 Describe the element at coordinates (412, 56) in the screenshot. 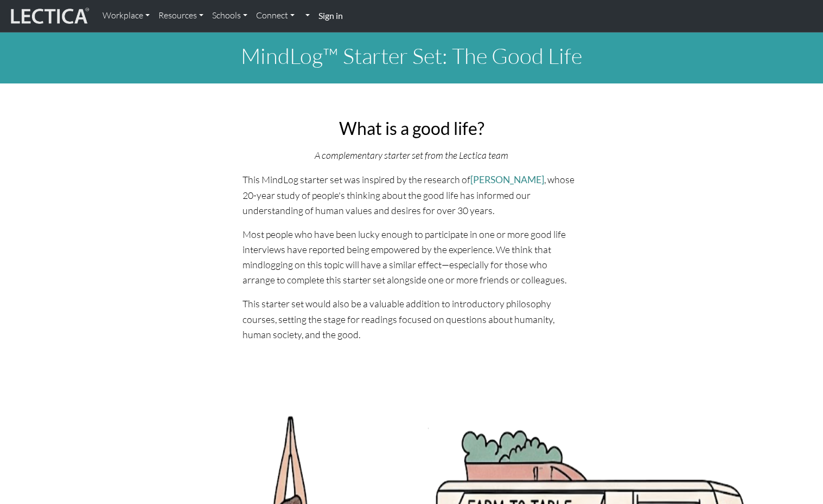

I see `h1: MindLog™ Starter Set: The Good Life` at that location.